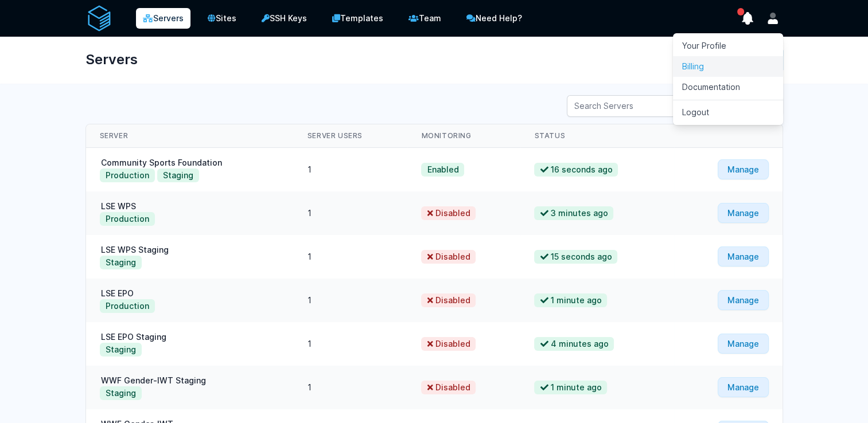 The image size is (868, 423). Describe the element at coordinates (284, 18) in the screenshot. I see `a: SSH Keys` at that location.